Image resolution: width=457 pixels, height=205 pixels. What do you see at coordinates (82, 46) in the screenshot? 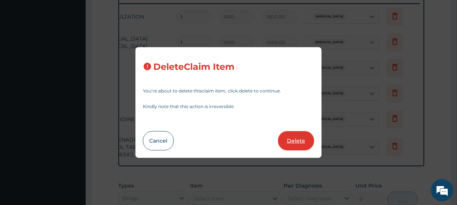
I see `div: Chat with us now` at bounding box center [82, 46].